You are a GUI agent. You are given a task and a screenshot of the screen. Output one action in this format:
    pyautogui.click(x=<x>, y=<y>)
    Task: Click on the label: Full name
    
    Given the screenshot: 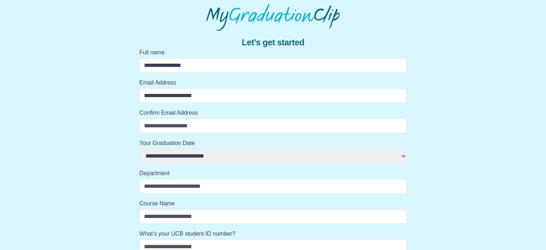 What is the action you would take?
    pyautogui.click(x=273, y=52)
    